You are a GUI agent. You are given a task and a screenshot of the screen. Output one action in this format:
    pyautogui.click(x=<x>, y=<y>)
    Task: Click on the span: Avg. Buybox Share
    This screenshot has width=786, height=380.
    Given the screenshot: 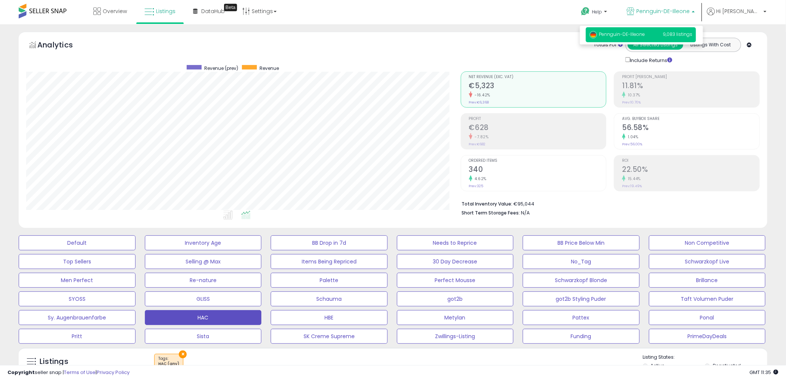 What is the action you would take?
    pyautogui.click(x=690, y=119)
    